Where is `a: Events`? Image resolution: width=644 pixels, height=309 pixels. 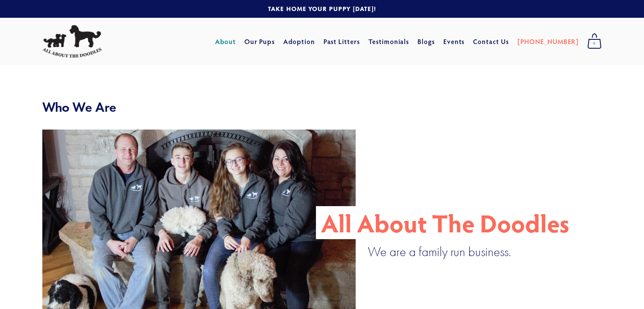 a: Events is located at coordinates (454, 41).